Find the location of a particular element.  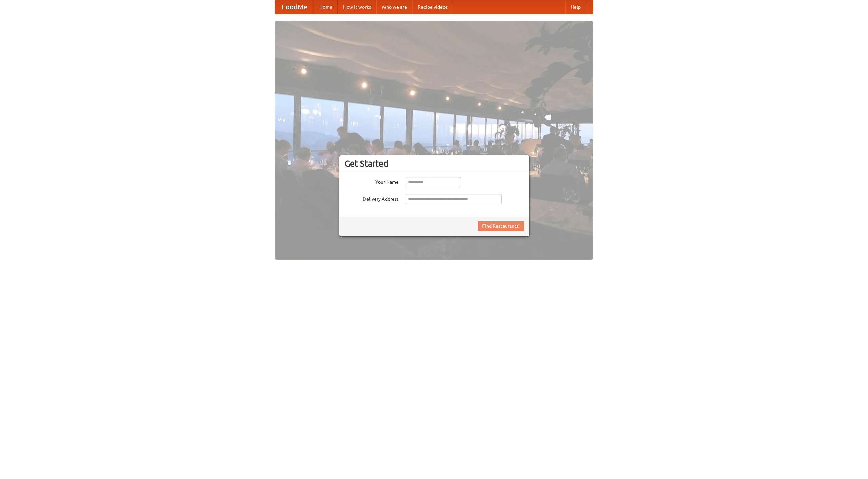

a: Home is located at coordinates (326, 7).